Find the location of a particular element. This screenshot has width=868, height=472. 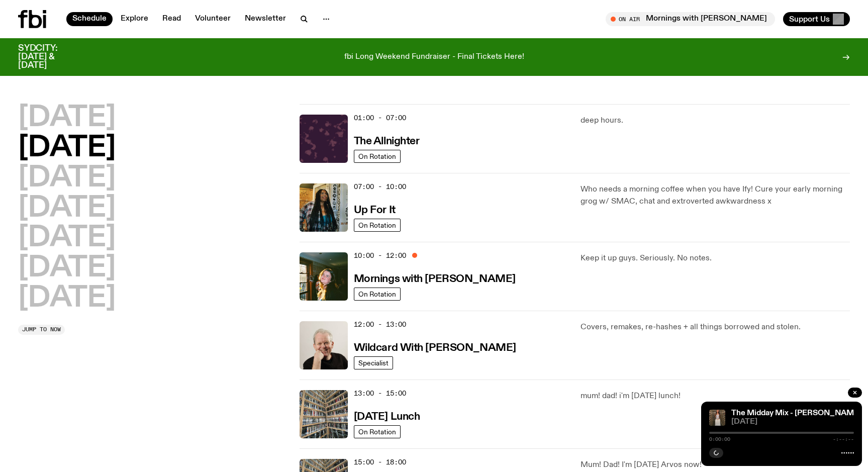

a: Ify - a Brown Skin girl with black braided twists, looking up to the side with her tongue stickin... is located at coordinates (324, 208).